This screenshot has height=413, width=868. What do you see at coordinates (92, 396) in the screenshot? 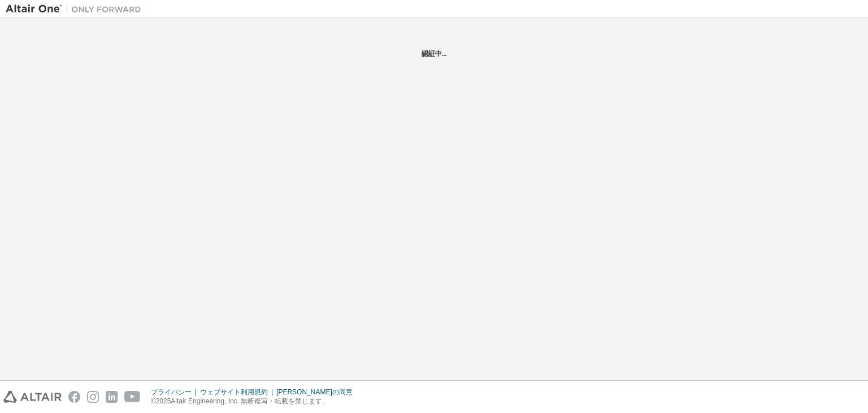
I see `img: instagram.svg` at bounding box center [92, 396].